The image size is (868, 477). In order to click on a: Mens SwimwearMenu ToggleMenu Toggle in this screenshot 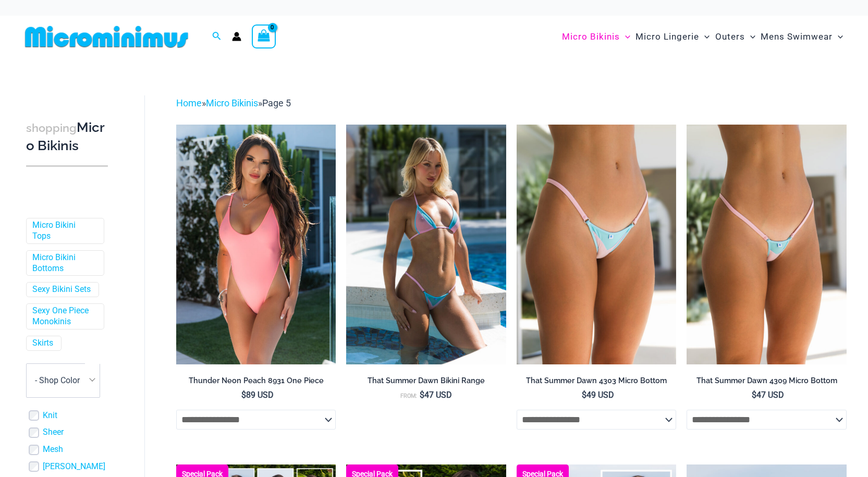, I will do `click(802, 36)`.